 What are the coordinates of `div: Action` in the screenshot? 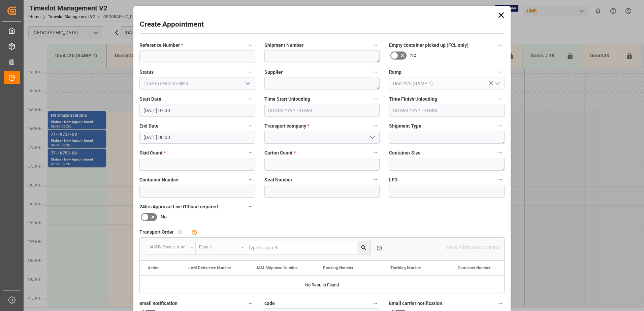 It's located at (153, 268).